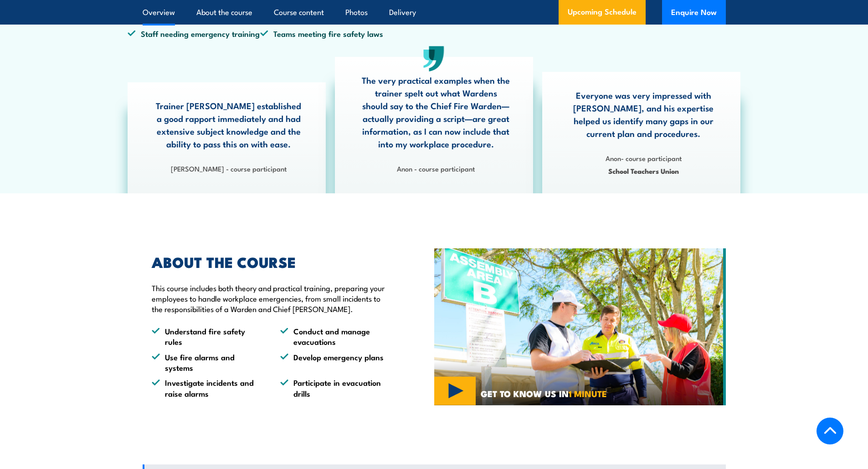 The width and height of the screenshot is (868, 469). What do you see at coordinates (327, 34) in the screenshot?
I see `li: Teams meeting fire safety laws` at bounding box center [327, 34].